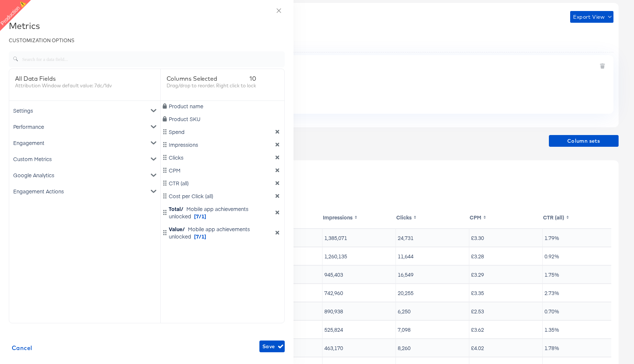 The height and width of the screenshot is (364, 634). What do you see at coordinates (579, 256) in the screenshot?
I see `td: 0.92%` at bounding box center [579, 256].